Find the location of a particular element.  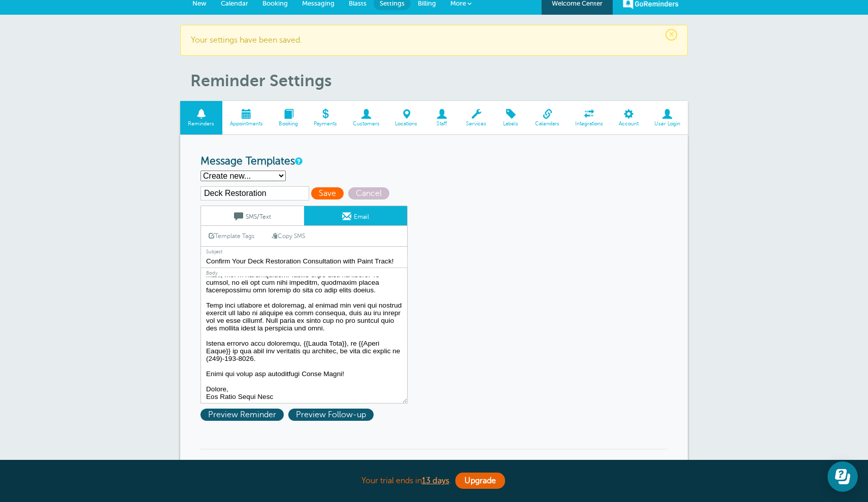

span: Account is located at coordinates (628, 124).